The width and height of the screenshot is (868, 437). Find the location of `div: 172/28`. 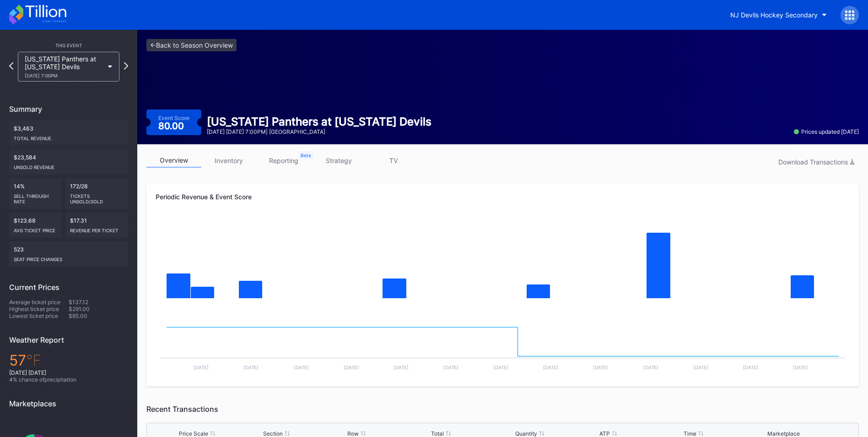

div: 172/28 is located at coordinates (97, 193).